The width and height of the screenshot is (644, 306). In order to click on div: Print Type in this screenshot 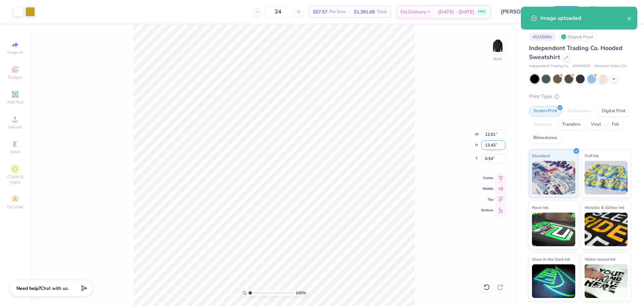, I will do `click(580, 96)`.